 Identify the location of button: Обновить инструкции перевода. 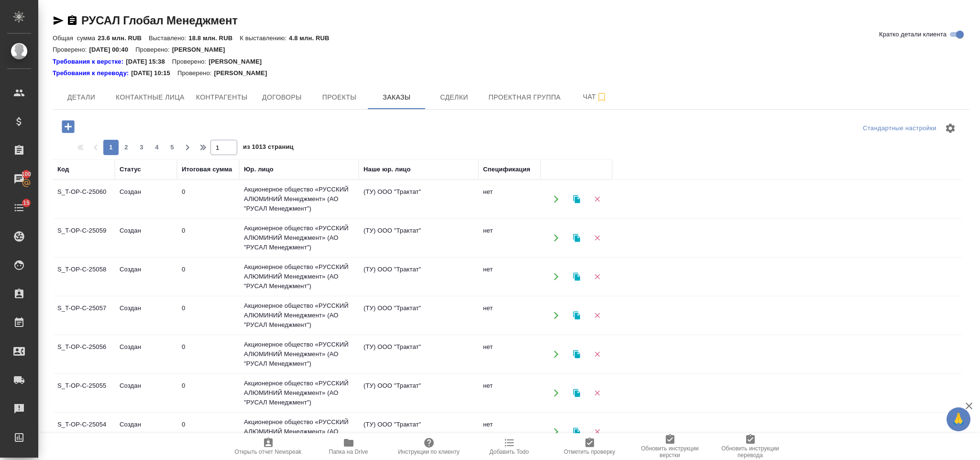
(750, 447).